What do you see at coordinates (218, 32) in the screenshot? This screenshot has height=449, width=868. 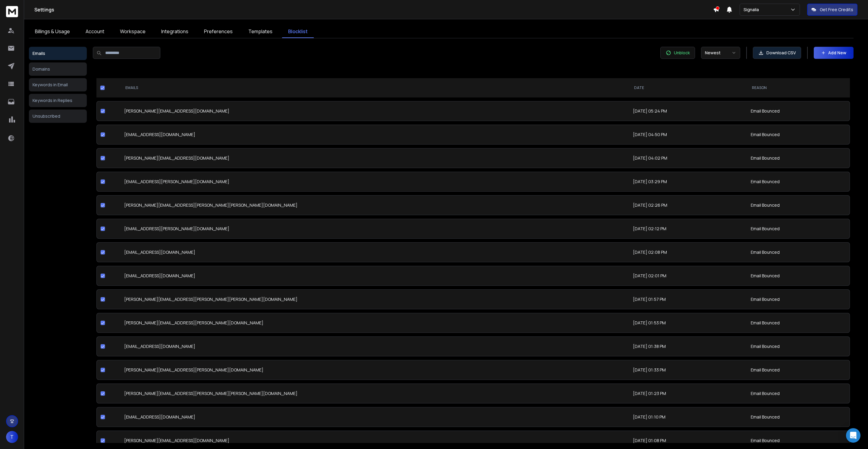 I see `a: Preferences` at bounding box center [218, 32].